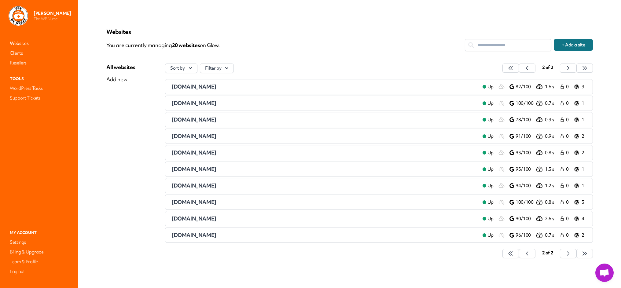  What do you see at coordinates (552, 120) in the screenshot?
I see `p: 0.3 s` at bounding box center [552, 120].